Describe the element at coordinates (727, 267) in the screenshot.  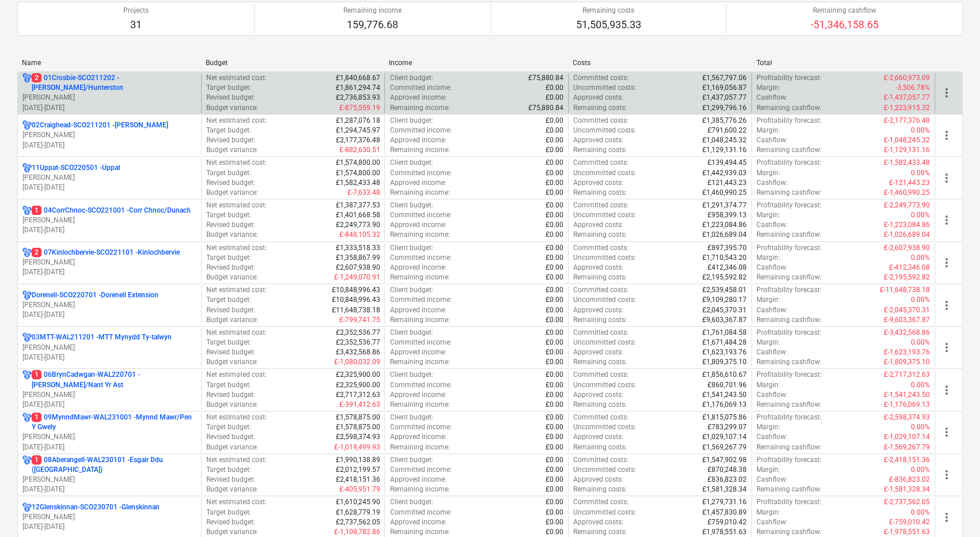
I see `p: £412,346.08` at that location.